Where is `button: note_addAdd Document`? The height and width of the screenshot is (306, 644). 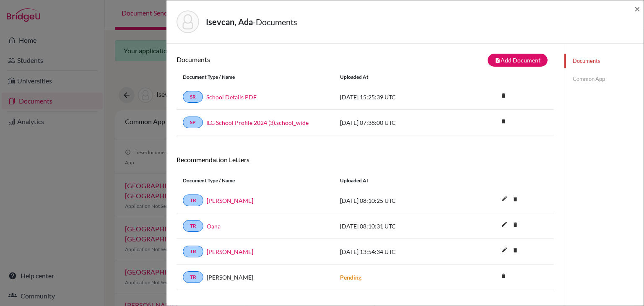
button: note_addAdd Document is located at coordinates (517, 60).